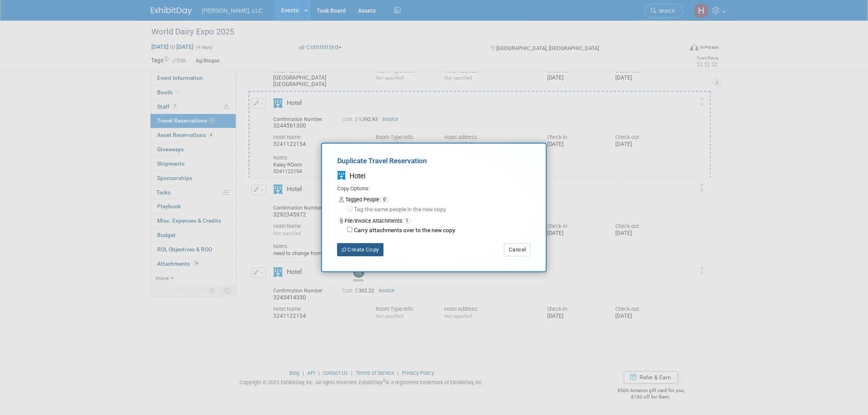 The width and height of the screenshot is (868, 415). I want to click on span: Hotel, so click(357, 176).